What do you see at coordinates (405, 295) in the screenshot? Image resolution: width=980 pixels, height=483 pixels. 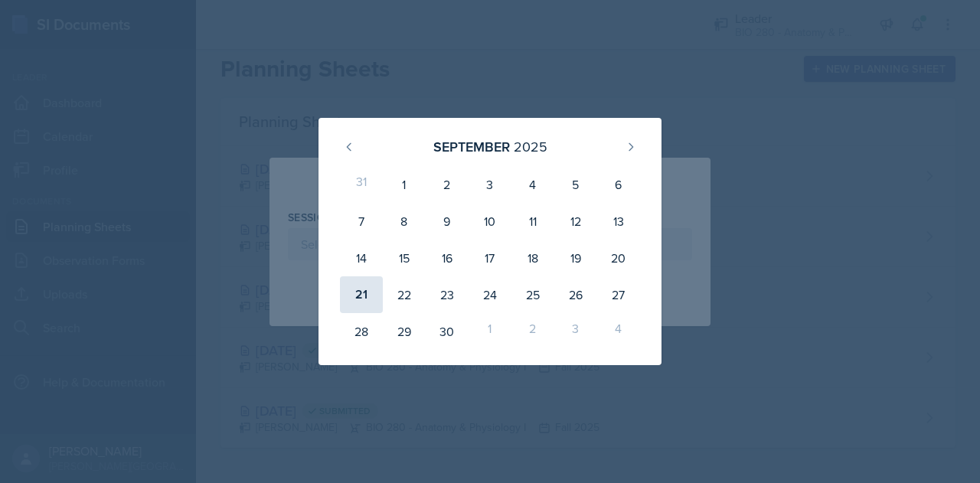 I see `div: 22` at bounding box center [405, 295].